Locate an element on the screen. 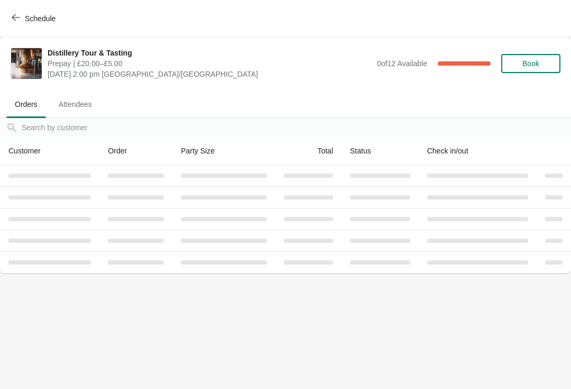 The image size is (571, 389). span: Schedule is located at coordinates (40, 19).